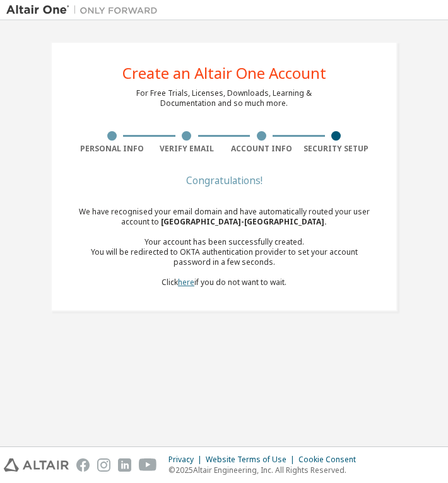 Image resolution: width=448 pixels, height=483 pixels. I want to click on div: Personal Info, so click(112, 149).